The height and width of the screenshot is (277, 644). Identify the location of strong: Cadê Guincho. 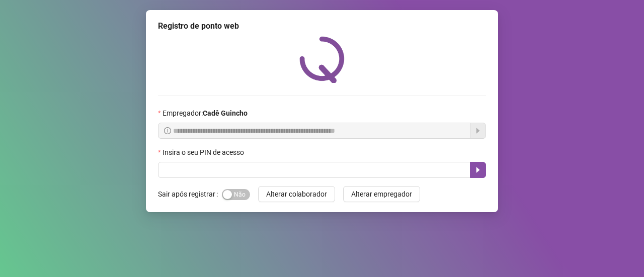
(225, 113).